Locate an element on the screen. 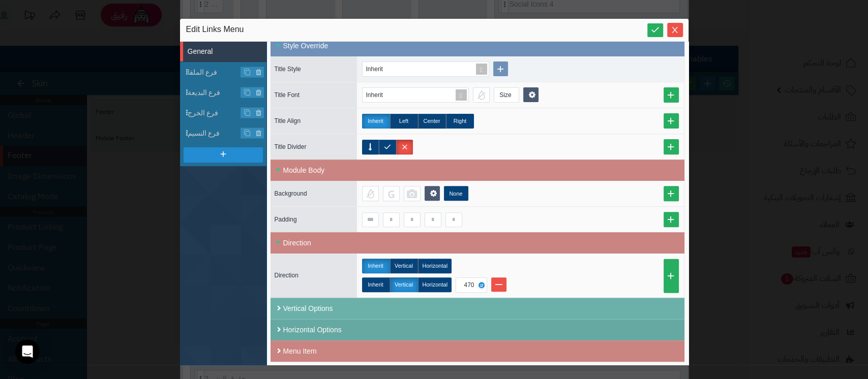 This screenshot has width=868, height=379. label: Left is located at coordinates (403, 121).